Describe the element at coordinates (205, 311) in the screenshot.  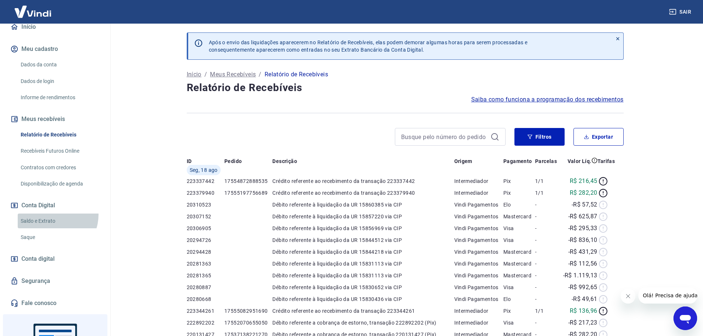
I see `p: 223344261` at that location.